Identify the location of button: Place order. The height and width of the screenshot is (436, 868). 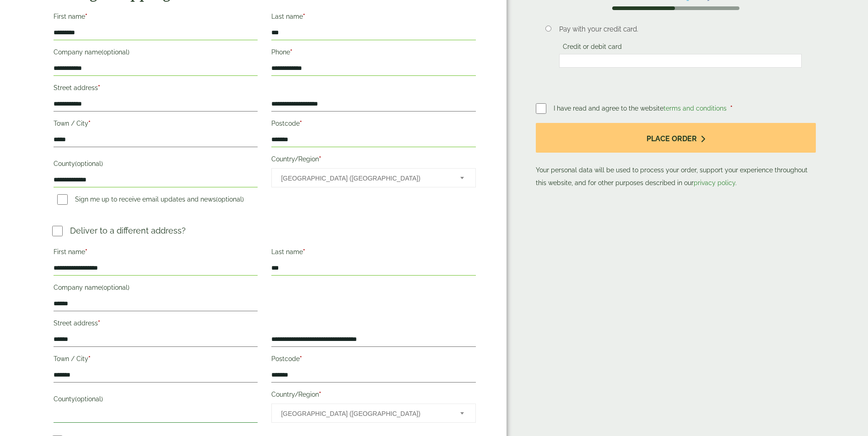
(676, 138).